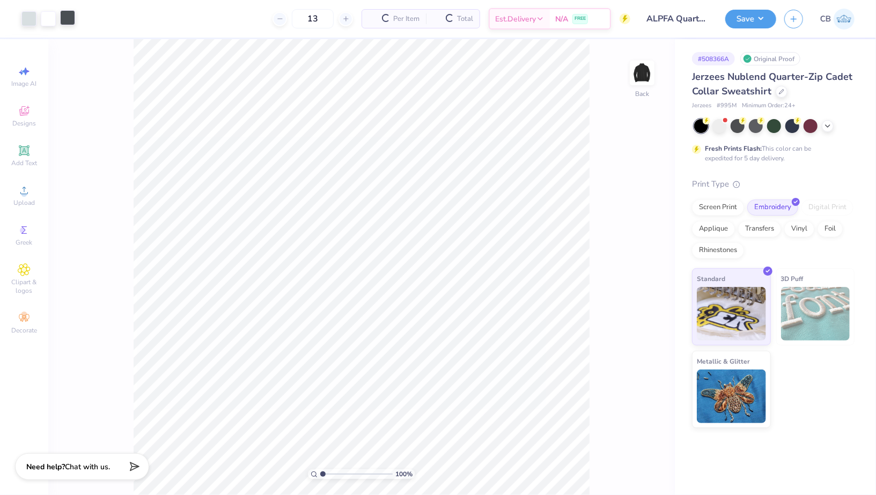 The image size is (876, 495). Describe the element at coordinates (731, 314) in the screenshot. I see `img: Standard` at that location.